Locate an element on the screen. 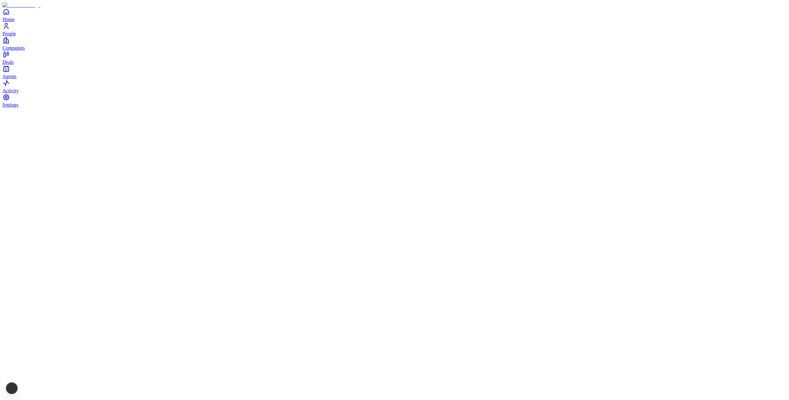 This screenshot has width=789, height=400. a: Agents is located at coordinates (394, 72).